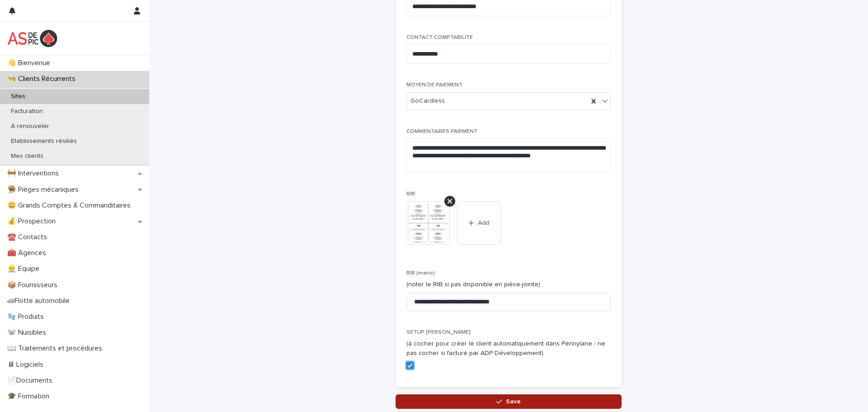 The width and height of the screenshot is (868, 412). What do you see at coordinates (31, 381) in the screenshot?
I see `p: 📄Documents` at bounding box center [31, 381].